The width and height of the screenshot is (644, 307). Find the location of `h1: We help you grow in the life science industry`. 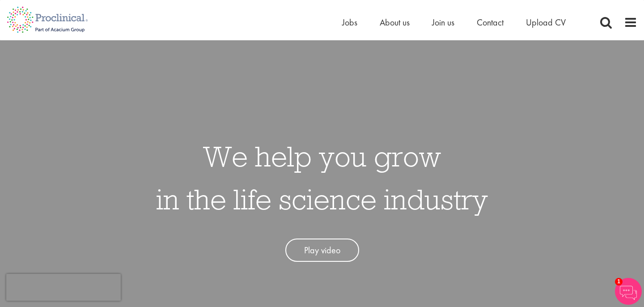

h1: We help you grow in the life science industry is located at coordinates (322, 178).